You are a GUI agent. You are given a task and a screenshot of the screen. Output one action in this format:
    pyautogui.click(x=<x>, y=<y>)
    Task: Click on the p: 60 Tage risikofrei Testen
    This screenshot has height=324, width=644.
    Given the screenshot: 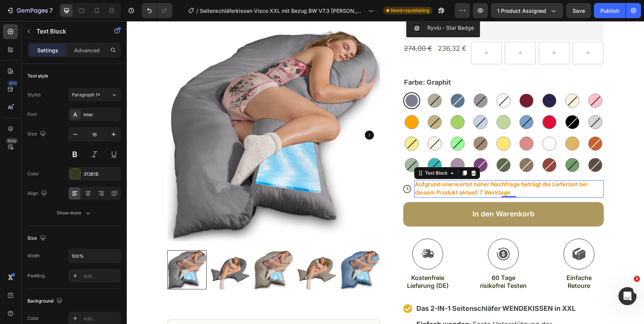 What is the action you would take?
    pyautogui.click(x=376, y=261)
    